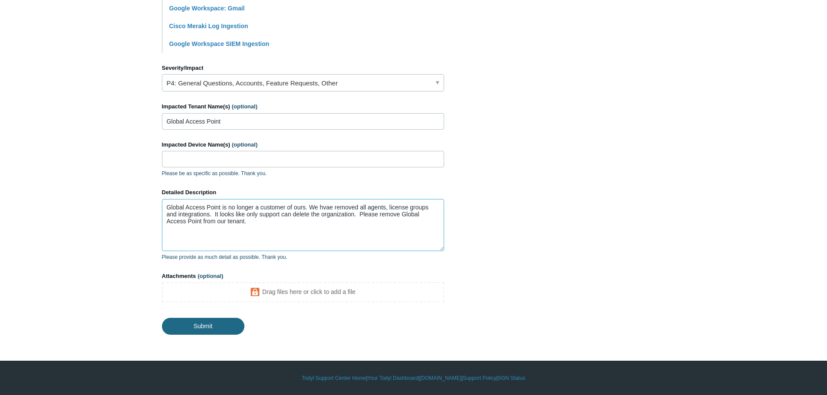  I want to click on label: Impacted Device Name(s), so click(303, 145).